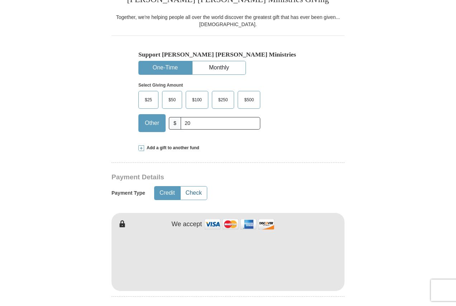  Describe the element at coordinates (128, 193) in the screenshot. I see `h5: Payment Type` at that location.